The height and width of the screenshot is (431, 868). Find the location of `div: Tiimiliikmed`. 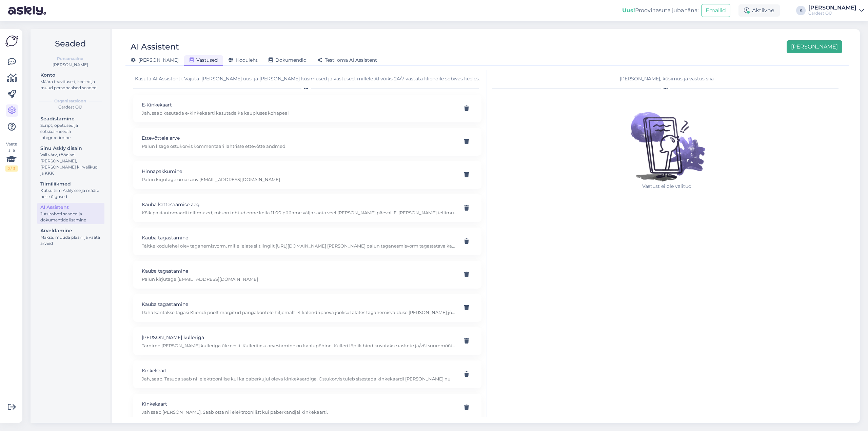

div: Tiimiliikmed is located at coordinates (71, 184).